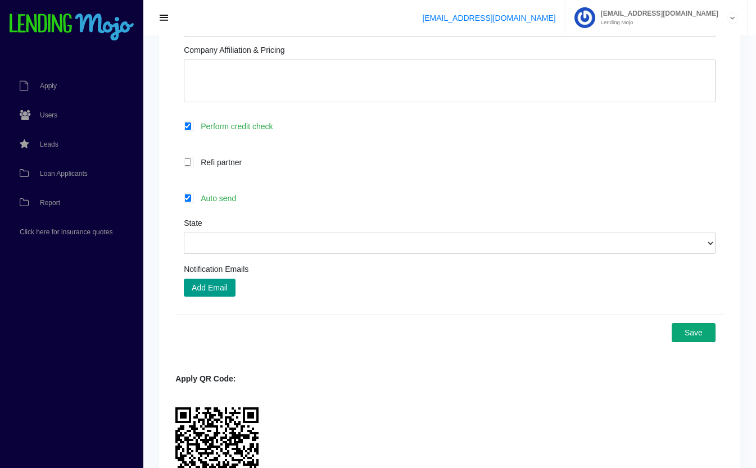 The height and width of the screenshot is (468, 756). Describe the element at coordinates (455, 126) in the screenshot. I see `label: Perform credit check` at that location.